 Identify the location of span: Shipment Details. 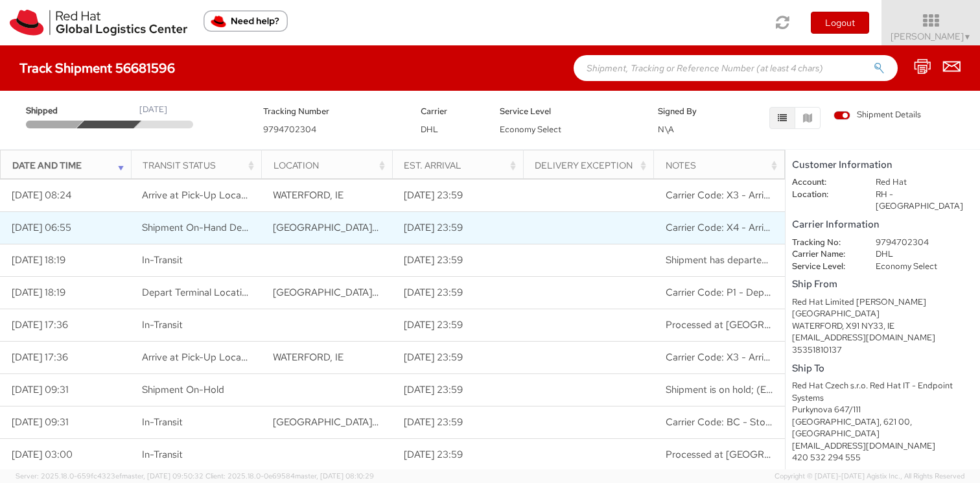
(877, 115).